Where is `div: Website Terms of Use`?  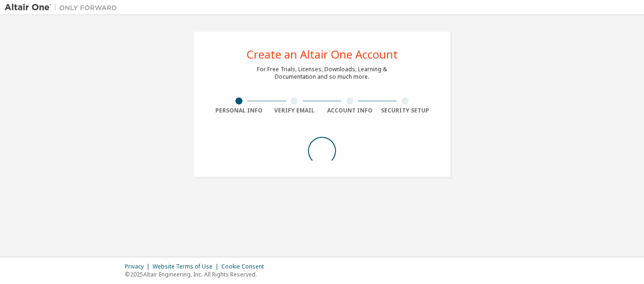 div: Website Terms of Use is located at coordinates (187, 267).